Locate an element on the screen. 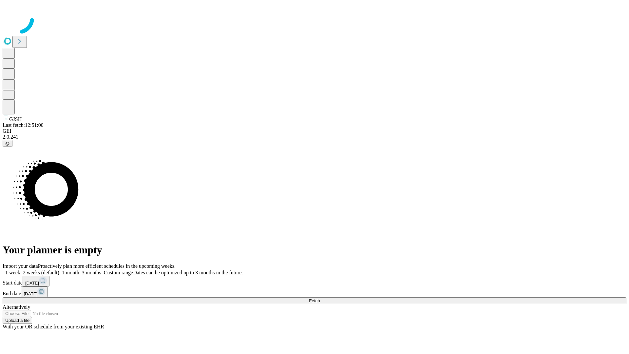 The width and height of the screenshot is (629, 354). span: Proactively plan more efficient schedules in the upcoming weeks. is located at coordinates (107, 266).